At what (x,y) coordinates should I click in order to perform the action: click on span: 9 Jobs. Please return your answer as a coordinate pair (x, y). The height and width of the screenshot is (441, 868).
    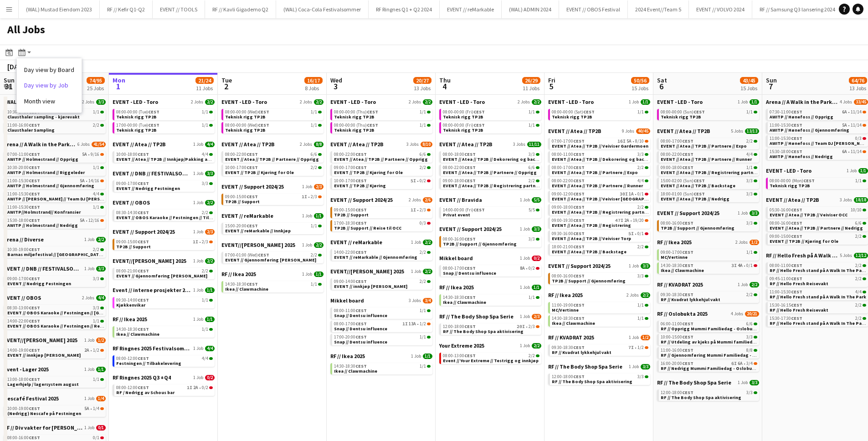
    Looking at the image, I should click on (628, 131).